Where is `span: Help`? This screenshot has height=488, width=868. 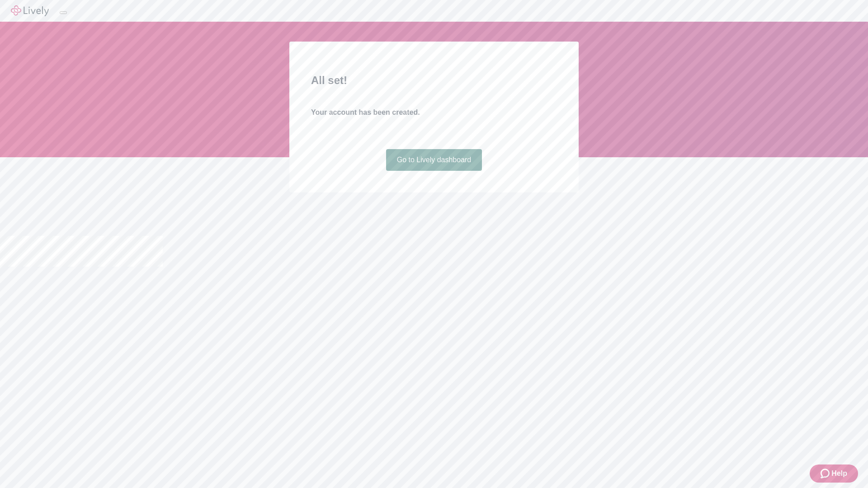
span: Help is located at coordinates (839, 474).